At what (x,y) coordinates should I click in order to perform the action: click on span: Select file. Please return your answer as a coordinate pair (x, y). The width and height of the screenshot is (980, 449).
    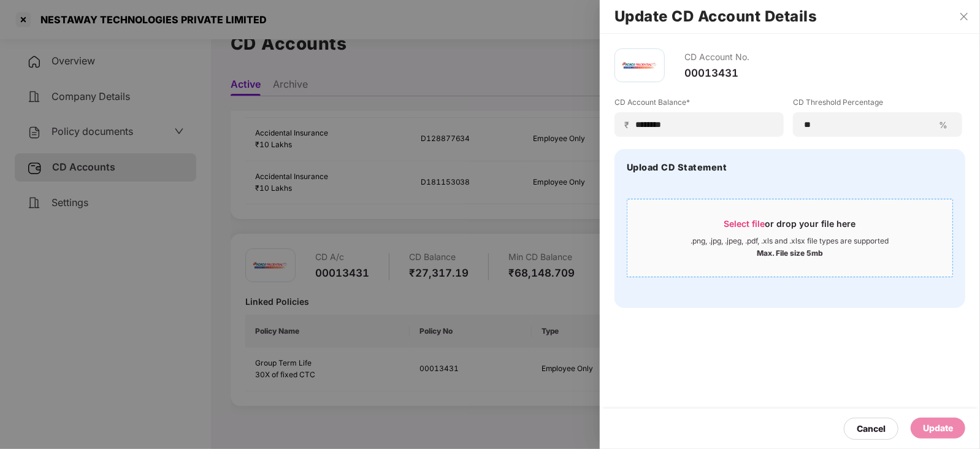
    Looking at the image, I should click on (744, 223).